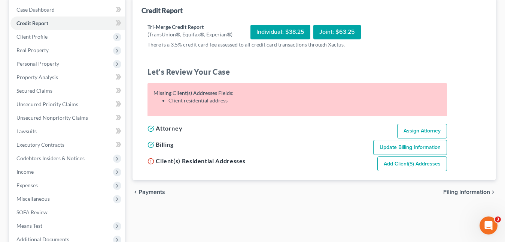  What do you see at coordinates (51, 158) in the screenshot?
I see `span: Codebtors Insiders & Notices` at bounding box center [51, 158].